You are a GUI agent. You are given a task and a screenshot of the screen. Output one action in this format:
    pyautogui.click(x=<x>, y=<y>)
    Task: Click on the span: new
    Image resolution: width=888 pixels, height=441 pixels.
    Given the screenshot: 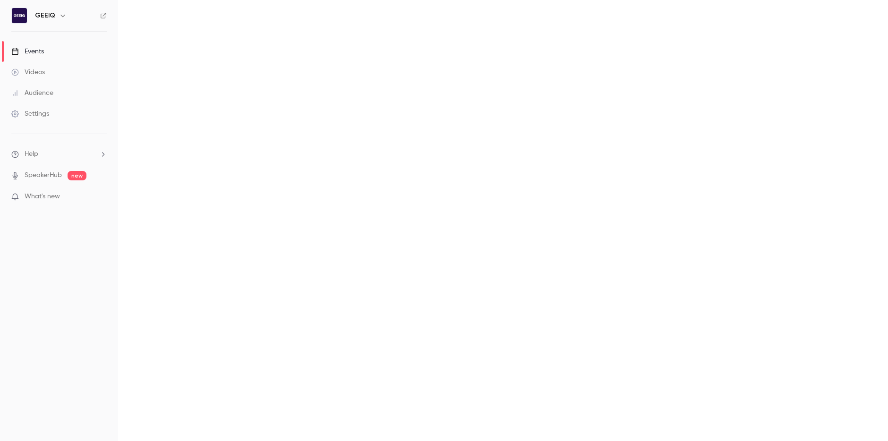 What is the action you would take?
    pyautogui.click(x=77, y=176)
    